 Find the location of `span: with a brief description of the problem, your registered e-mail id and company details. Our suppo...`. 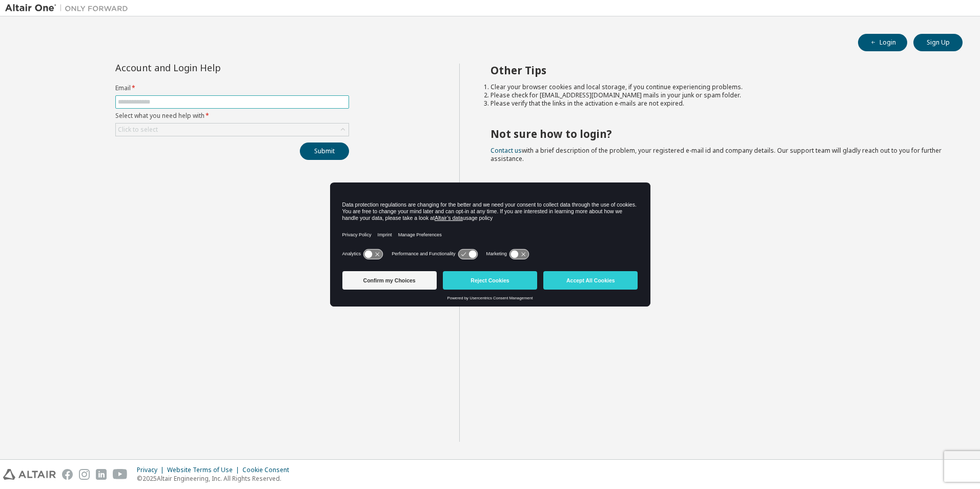

span: with a brief description of the problem, your registered e-mail id and company details. Our suppo... is located at coordinates (716, 154).